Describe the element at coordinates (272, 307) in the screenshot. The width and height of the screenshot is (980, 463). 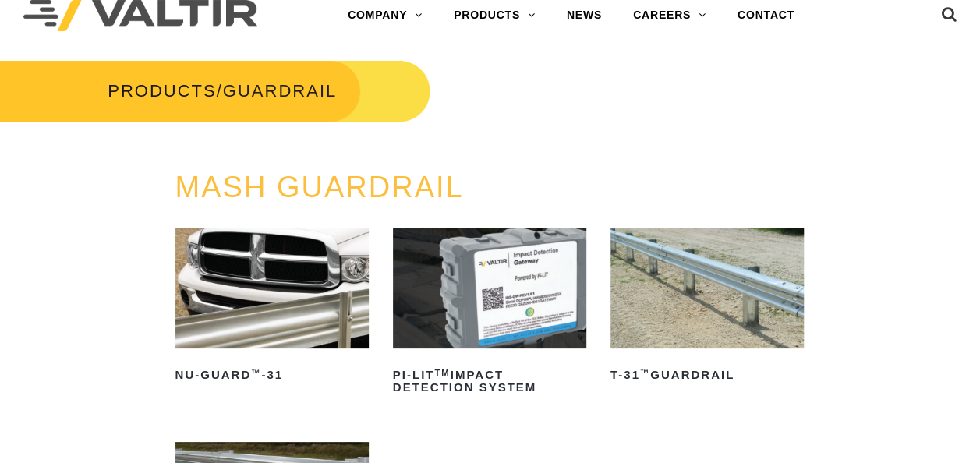
I see `a: NU-GUARD™-31` at that location.